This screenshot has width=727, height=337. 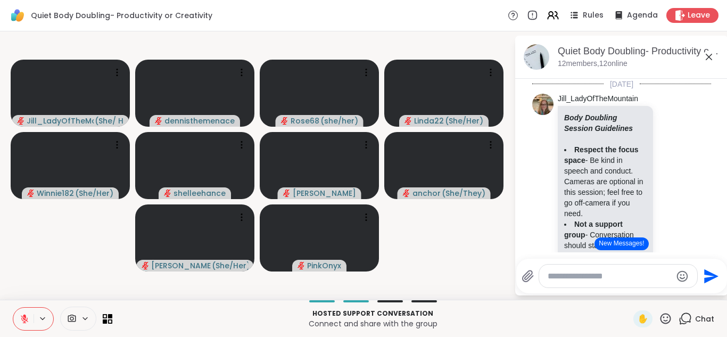 What do you see at coordinates (324, 266) in the screenshot?
I see `span: PinkOnyx` at bounding box center [324, 266].